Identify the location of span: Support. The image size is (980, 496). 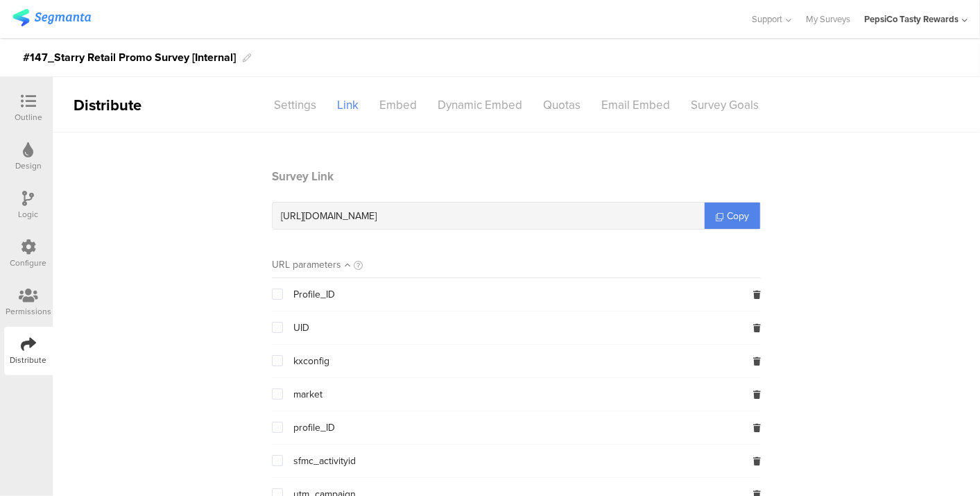
(767, 19).